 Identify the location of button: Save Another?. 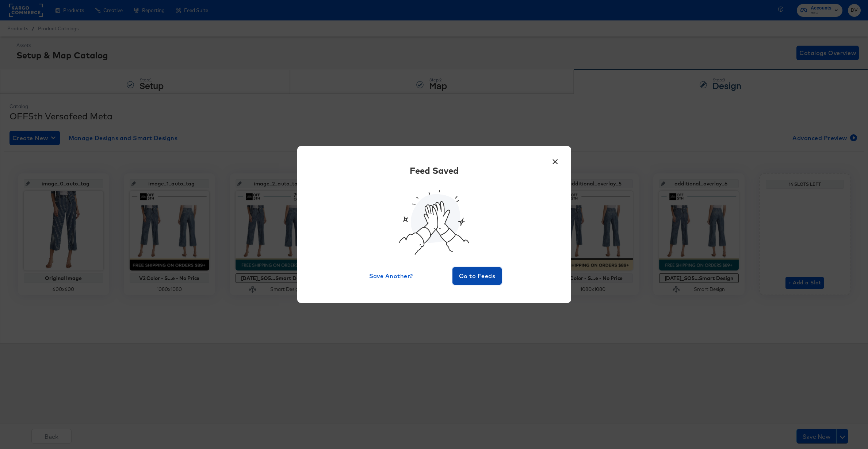
(391, 276).